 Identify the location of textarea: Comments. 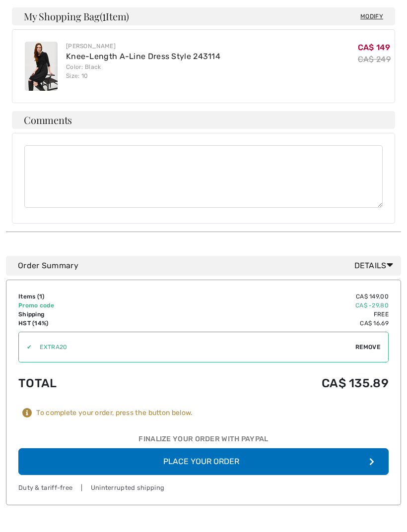
(204, 177).